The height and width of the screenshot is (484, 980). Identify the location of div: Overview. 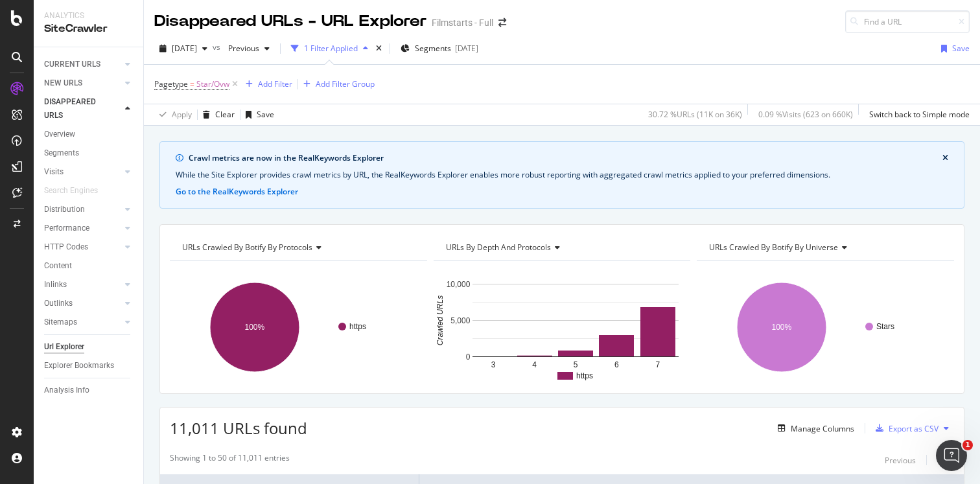
(60, 134).